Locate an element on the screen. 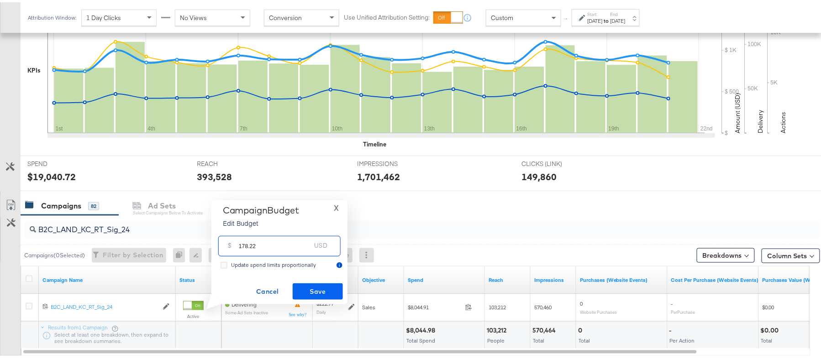 The image size is (821, 364). div: Timeline is located at coordinates (374, 142).